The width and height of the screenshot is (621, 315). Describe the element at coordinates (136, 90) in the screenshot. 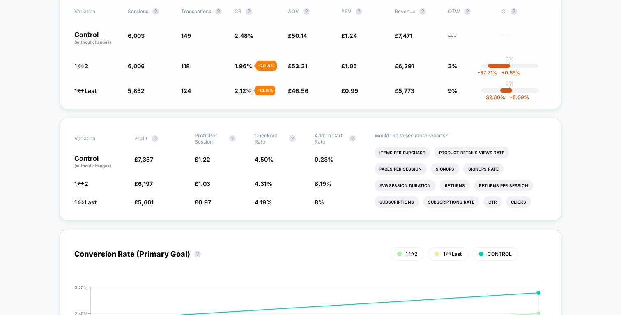

I see `span: 5,852` at that location.